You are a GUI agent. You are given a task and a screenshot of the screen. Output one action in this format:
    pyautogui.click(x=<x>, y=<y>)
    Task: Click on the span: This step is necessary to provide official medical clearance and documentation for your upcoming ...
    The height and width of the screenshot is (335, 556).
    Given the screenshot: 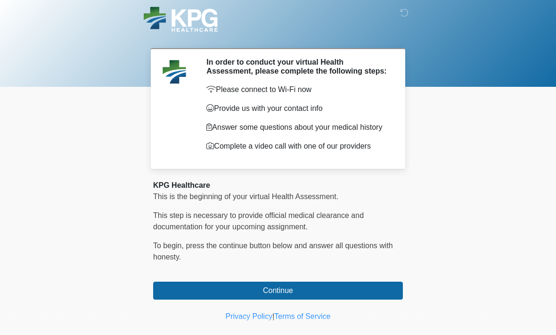 What is the action you would take?
    pyautogui.click(x=258, y=221)
    